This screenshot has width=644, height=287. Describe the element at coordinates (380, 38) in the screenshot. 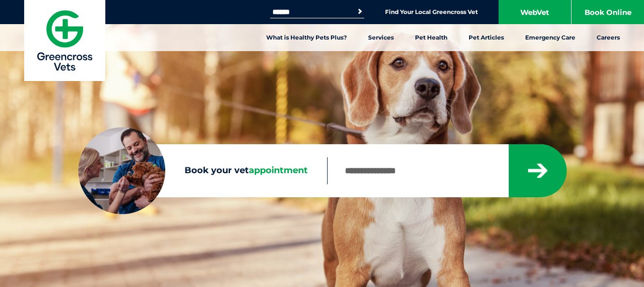

I see `a: Services` at that location.